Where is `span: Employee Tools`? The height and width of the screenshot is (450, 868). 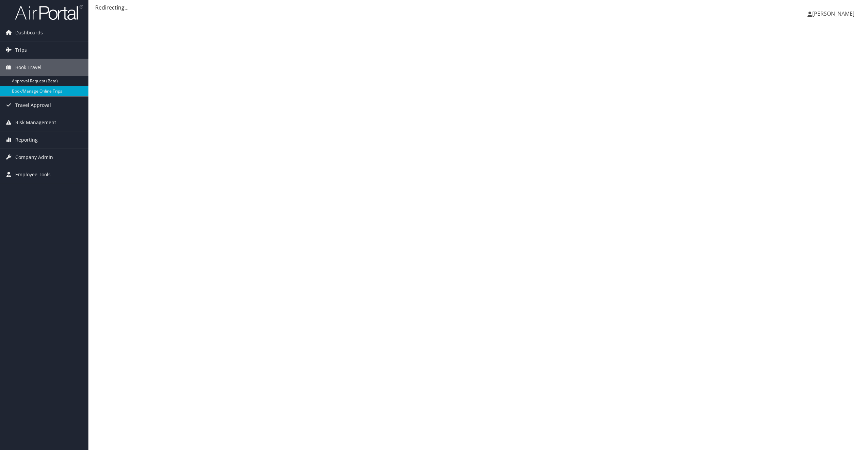
span: Employee Tools is located at coordinates (33, 175).